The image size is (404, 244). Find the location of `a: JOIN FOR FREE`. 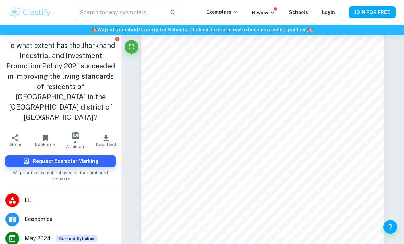

a: JOIN FOR FREE is located at coordinates (372, 12).